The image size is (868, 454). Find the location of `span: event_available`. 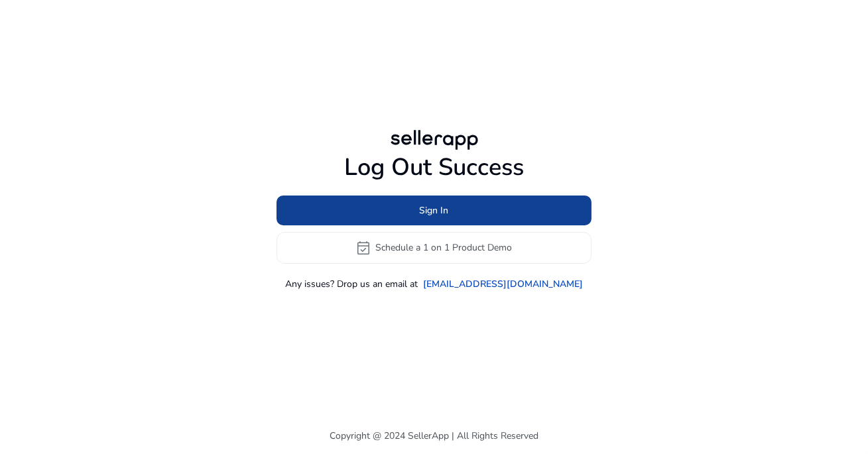

span: event_available is located at coordinates (364, 248).